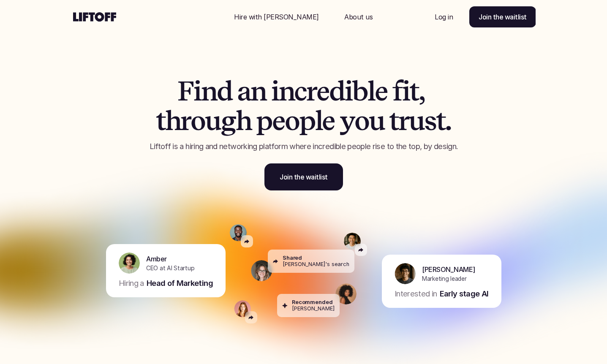  What do you see at coordinates (444, 279) in the screenshot?
I see `p: Marketing leader` at bounding box center [444, 279].